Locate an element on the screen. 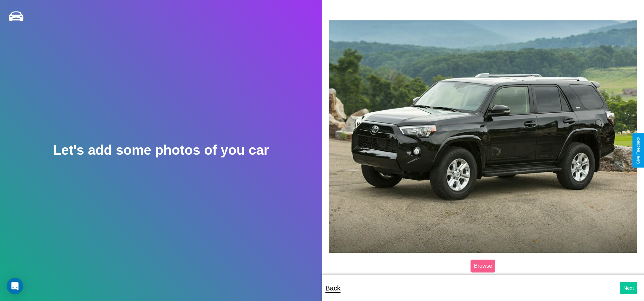 The height and width of the screenshot is (301, 644). h2: Let's add some photos of you car is located at coordinates (161, 150).